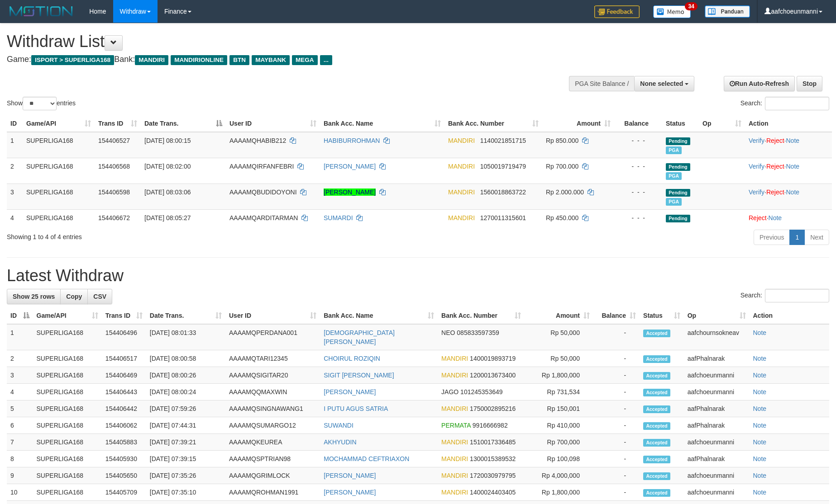 This screenshot has width=836, height=504. Describe the element at coordinates (338, 218) in the screenshot. I see `a: SUMARDI` at that location.